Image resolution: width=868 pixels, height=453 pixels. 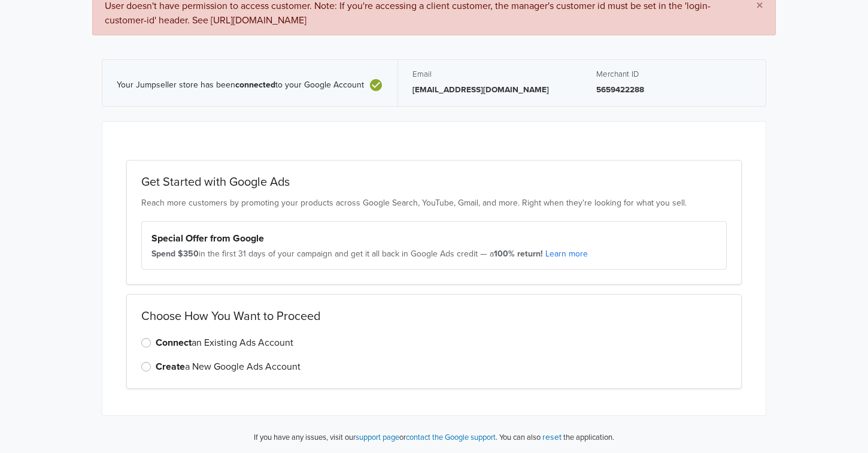 I want to click on h5: Merchant ID, so click(x=674, y=74).